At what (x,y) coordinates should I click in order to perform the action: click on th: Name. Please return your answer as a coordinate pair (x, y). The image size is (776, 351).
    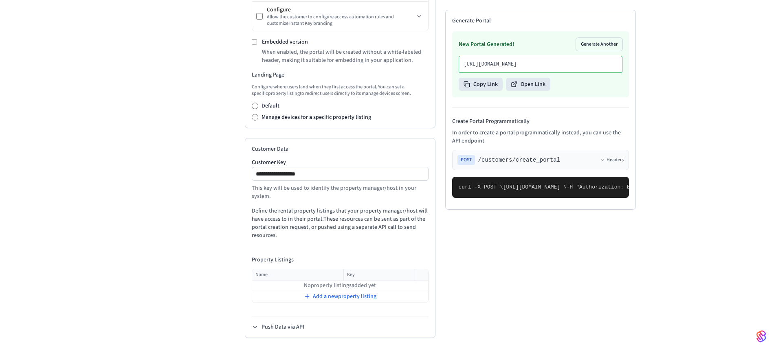
    Looking at the image, I should click on (298, 275).